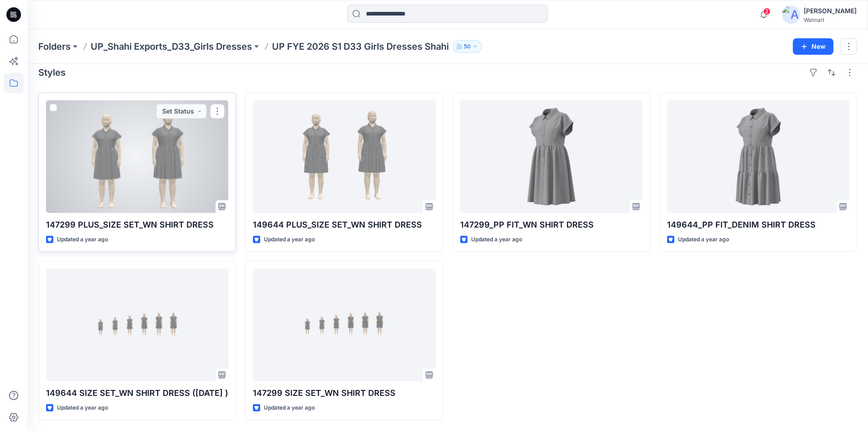  What do you see at coordinates (137, 224) in the screenshot?
I see `p: 147299 PLUS_SIZE SET_WN SHIRT DRESS` at bounding box center [137, 224].